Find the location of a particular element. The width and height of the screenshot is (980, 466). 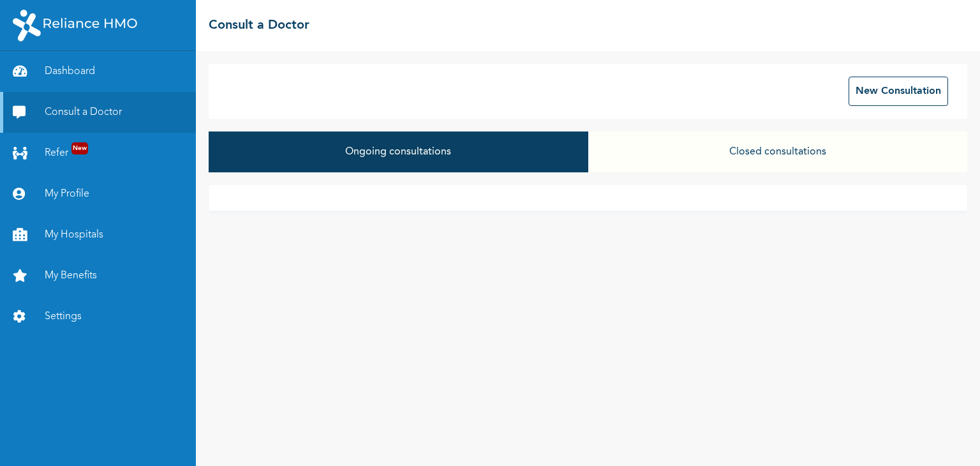

h2: Consult a Doctor is located at coordinates (259, 26).